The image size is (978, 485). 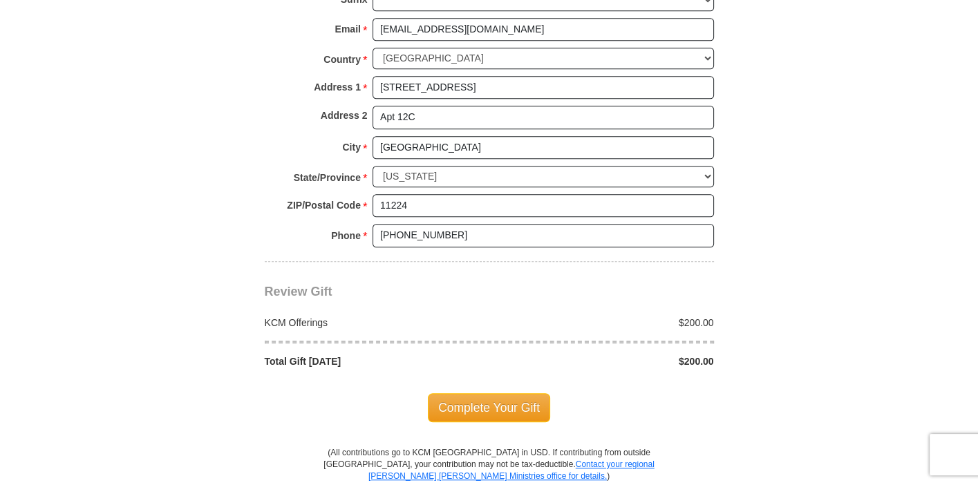 I want to click on span: Review Gift, so click(x=299, y=292).